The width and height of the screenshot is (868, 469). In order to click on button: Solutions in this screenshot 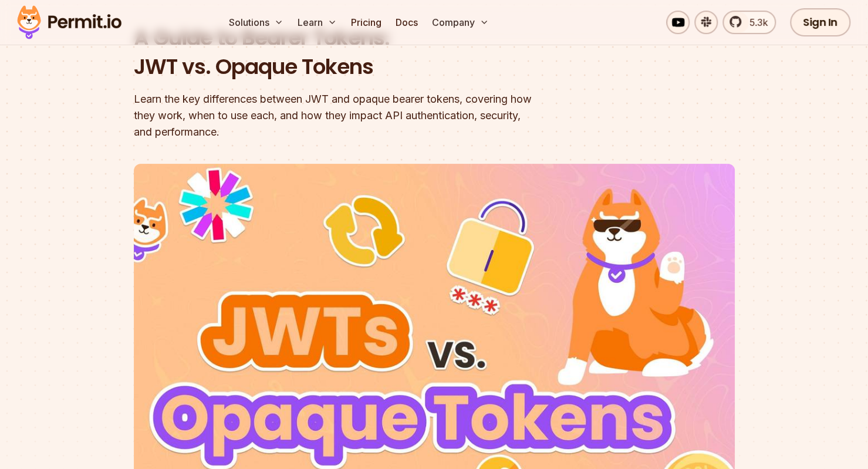, I will do `click(256, 23)`.